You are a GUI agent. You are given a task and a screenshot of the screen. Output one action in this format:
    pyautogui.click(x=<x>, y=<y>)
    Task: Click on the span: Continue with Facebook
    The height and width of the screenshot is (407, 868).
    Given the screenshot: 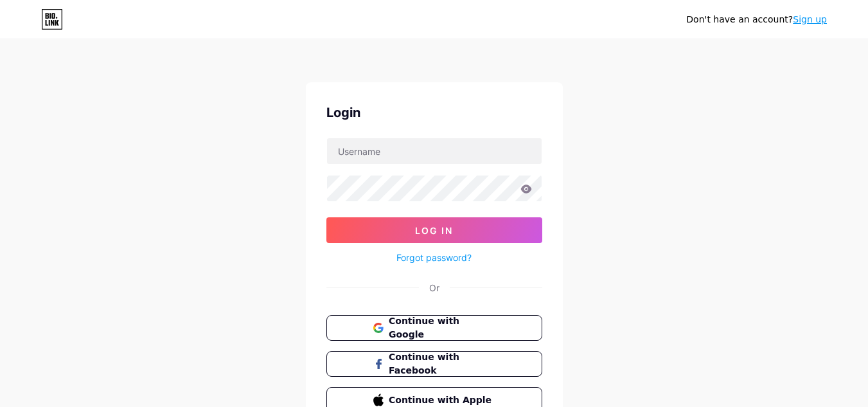 What is the action you would take?
    pyautogui.click(x=441, y=364)
    